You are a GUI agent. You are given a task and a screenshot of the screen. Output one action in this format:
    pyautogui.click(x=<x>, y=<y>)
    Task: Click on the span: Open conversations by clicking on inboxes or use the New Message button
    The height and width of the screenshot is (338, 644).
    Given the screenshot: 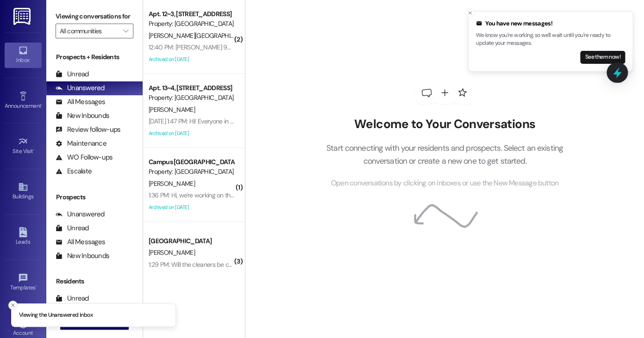 What is the action you would take?
    pyautogui.click(x=444, y=183)
    